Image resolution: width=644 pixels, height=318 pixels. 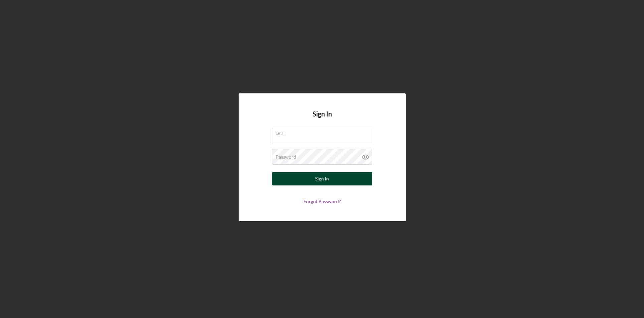 What do you see at coordinates (286, 156) in the screenshot?
I see `label: Password` at bounding box center [286, 156].